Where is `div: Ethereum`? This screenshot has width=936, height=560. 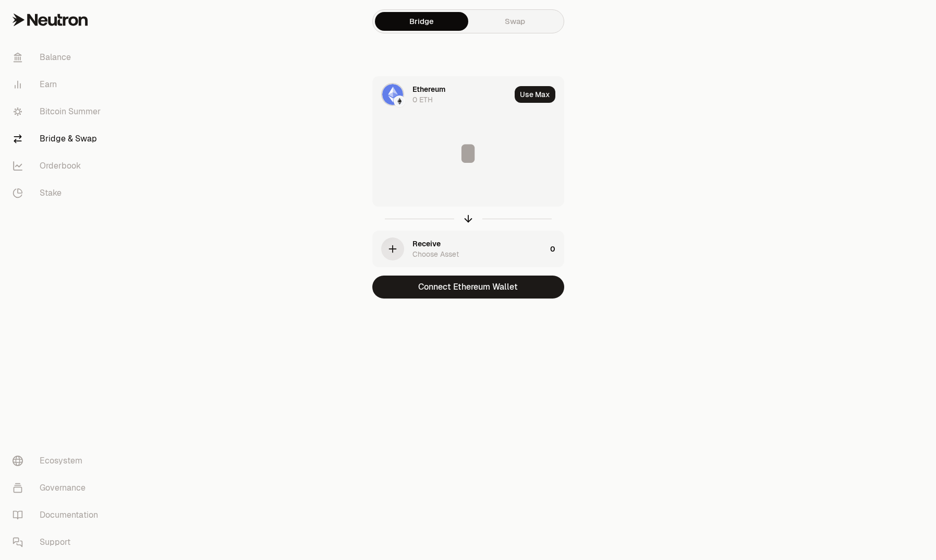
div: Ethereum is located at coordinates (429, 90).